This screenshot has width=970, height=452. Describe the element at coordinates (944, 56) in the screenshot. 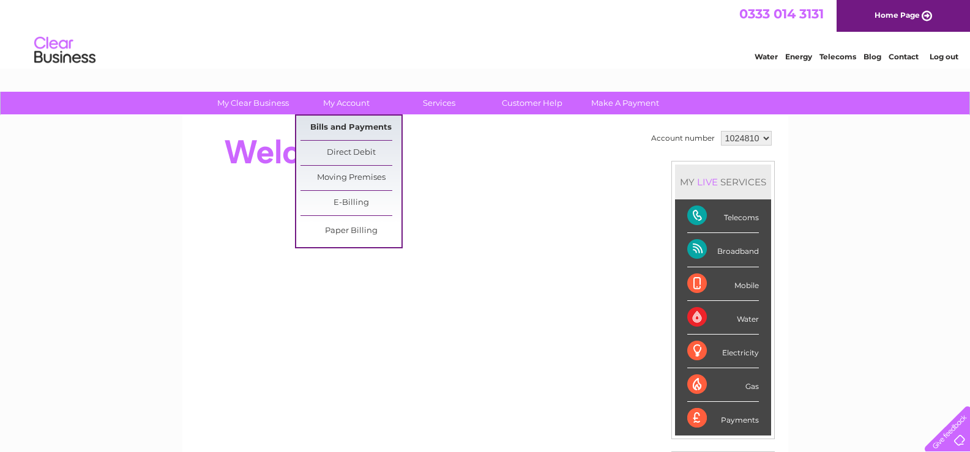

I see `a: Log out` at that location.